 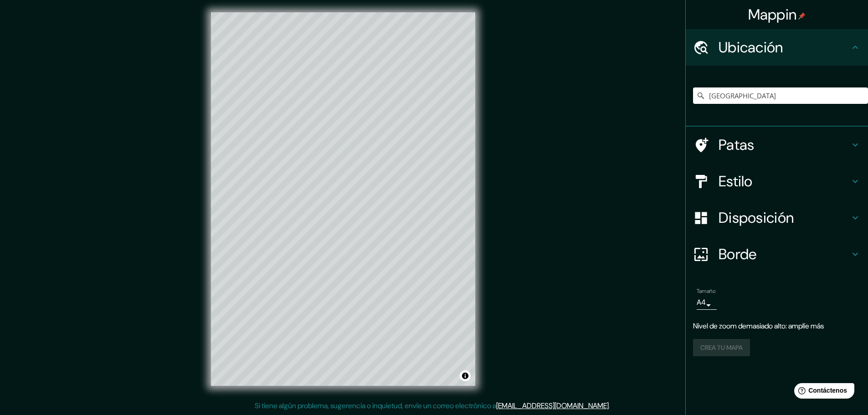 What do you see at coordinates (802, 16) in the screenshot?
I see `img: pin-icon.png` at bounding box center [802, 16].